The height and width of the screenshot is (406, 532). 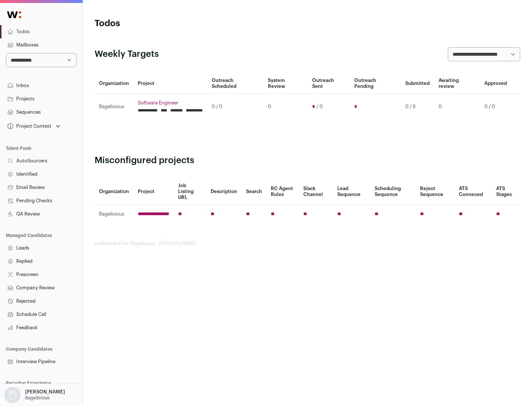 I want to click on img: nopic.png, so click(x=13, y=395).